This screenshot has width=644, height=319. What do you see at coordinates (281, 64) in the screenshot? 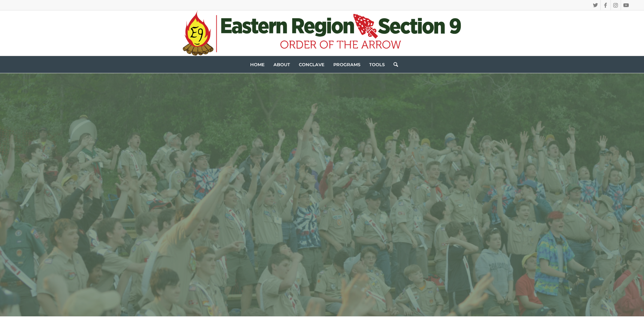
I see `a: About` at bounding box center [281, 64].